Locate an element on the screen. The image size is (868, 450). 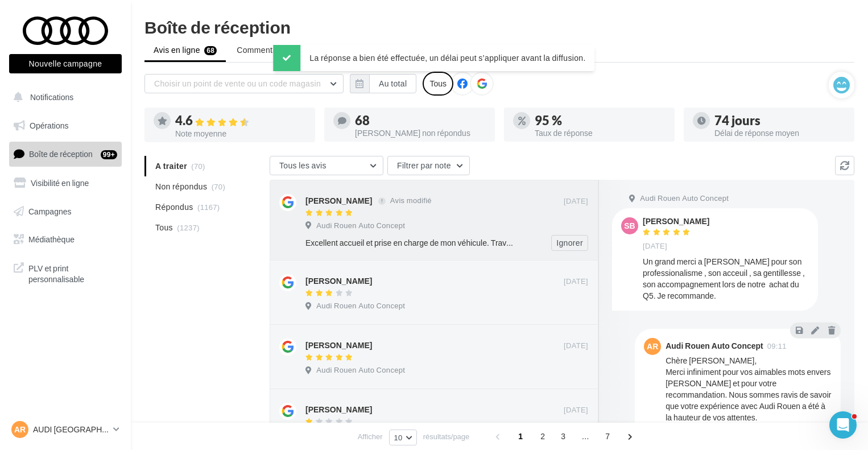
div: Note moyenne is located at coordinates (241, 134).